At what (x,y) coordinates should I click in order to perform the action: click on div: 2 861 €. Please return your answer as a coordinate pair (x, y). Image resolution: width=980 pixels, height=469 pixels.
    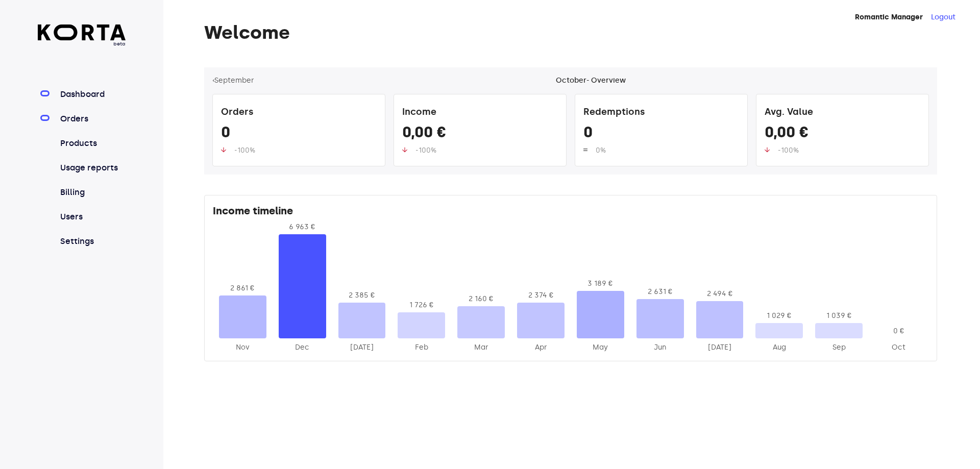
    Looking at the image, I should click on (242, 288).